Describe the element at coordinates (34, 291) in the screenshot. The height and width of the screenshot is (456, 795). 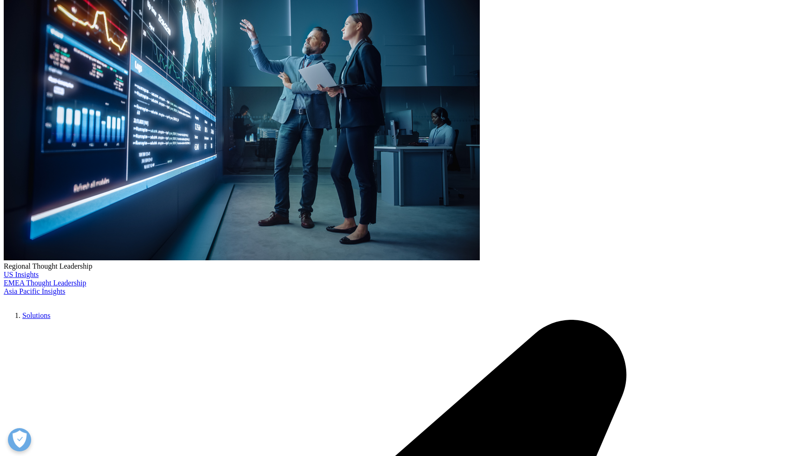
I see `span: Asia Pacific Insights` at that location.